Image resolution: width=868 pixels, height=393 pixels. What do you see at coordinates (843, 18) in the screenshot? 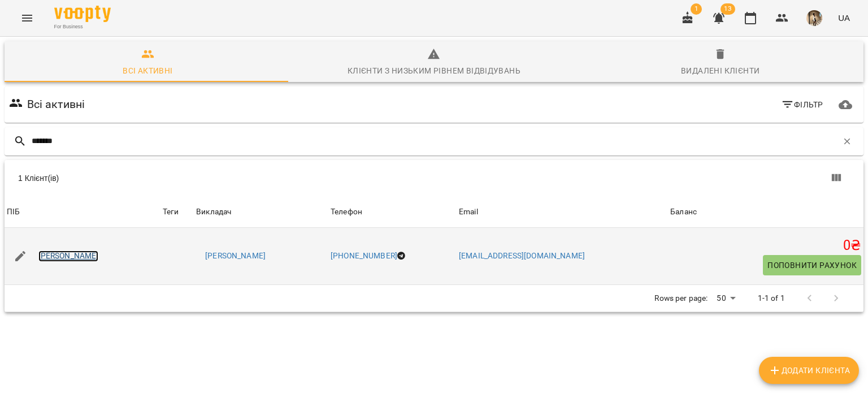
I see `button: UA` at bounding box center [843, 18].